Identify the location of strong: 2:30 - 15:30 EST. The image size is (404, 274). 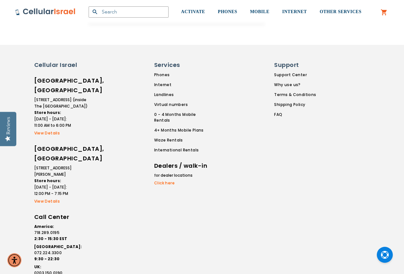
(51, 238).